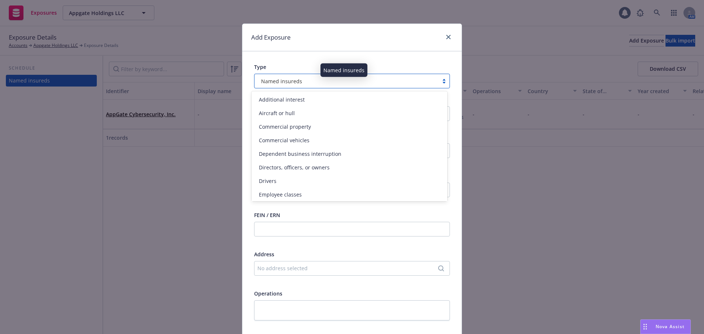 This screenshot has width=704, height=334. Describe the element at coordinates (264, 254) in the screenshot. I see `span: Address` at that location.